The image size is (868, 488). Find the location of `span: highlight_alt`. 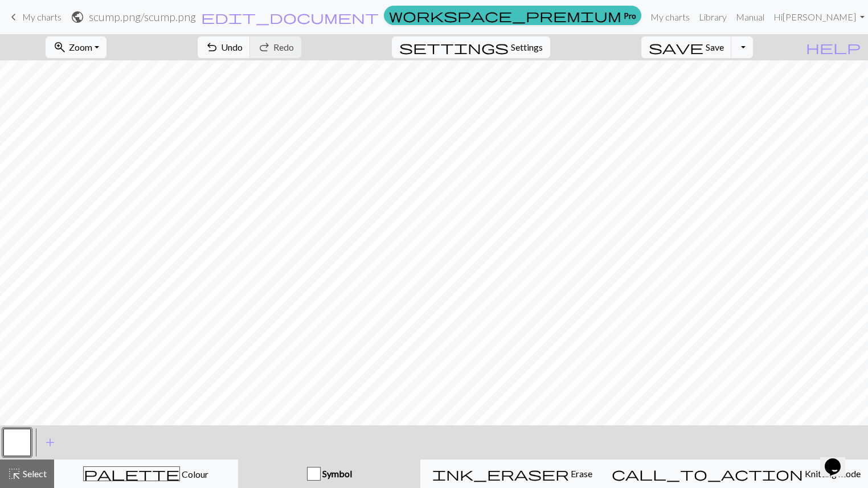

span: highlight_alt is located at coordinates (14, 474).